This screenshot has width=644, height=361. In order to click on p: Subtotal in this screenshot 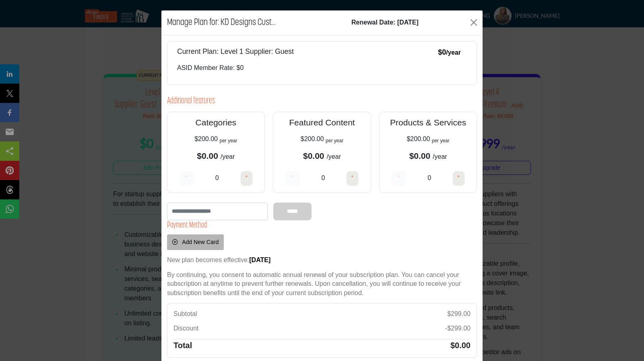, I will do `click(185, 314)`.